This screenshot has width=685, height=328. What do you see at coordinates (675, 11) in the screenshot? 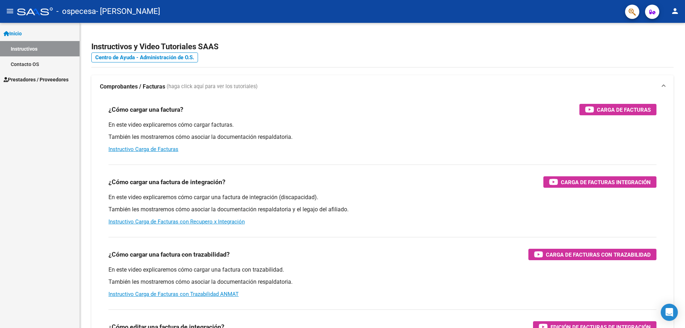
I see `mat-icon: person` at bounding box center [675, 11].